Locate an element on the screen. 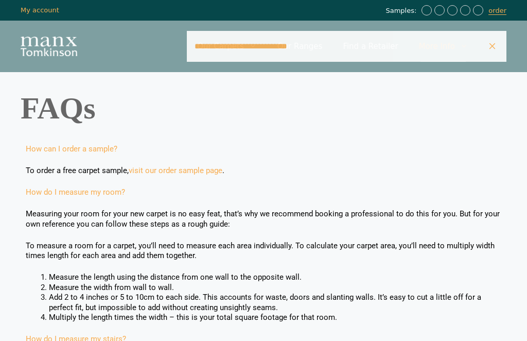 This screenshot has width=527, height=341. p: Measuring your room for your new carpet is no easy feat, that’s why we recommend booking a profes... is located at coordinates (264, 219).